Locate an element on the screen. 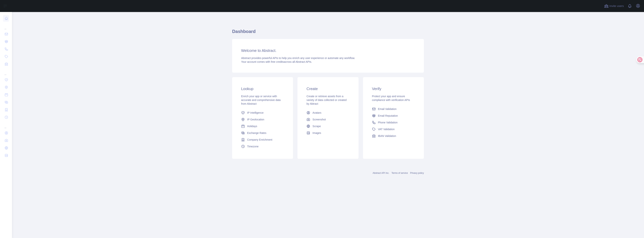 This screenshot has width=644, height=238. span: IP Geolocation is located at coordinates (255, 119).